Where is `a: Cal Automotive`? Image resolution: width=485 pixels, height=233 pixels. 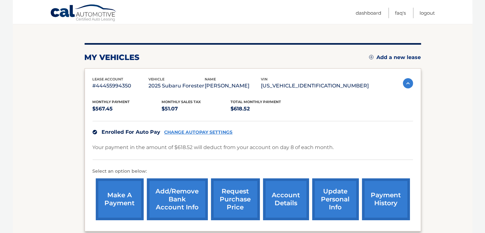 a: Cal Automotive is located at coordinates (84, 13).